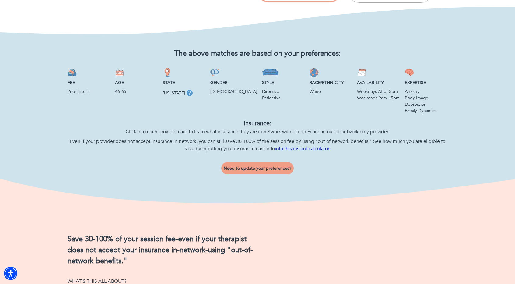  I want to click on h2: Save 30-100% of your session fee-even if your therapist does not accept your insurance in-network..., so click(161, 250).